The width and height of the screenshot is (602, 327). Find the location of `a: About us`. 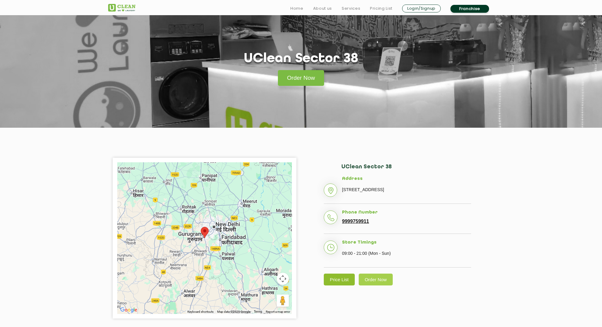

a: About us is located at coordinates (322, 9).